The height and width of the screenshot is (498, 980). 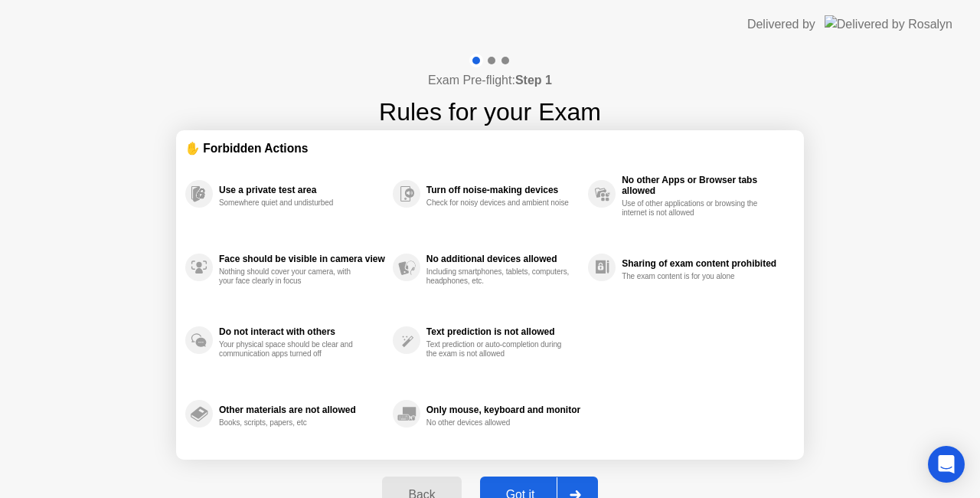 I want to click on div: Do not interact with others, so click(x=301, y=332).